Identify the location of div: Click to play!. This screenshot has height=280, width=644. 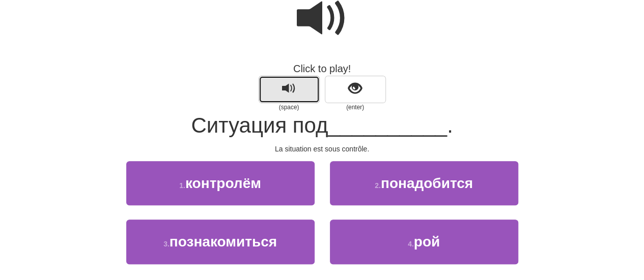
(322, 68).